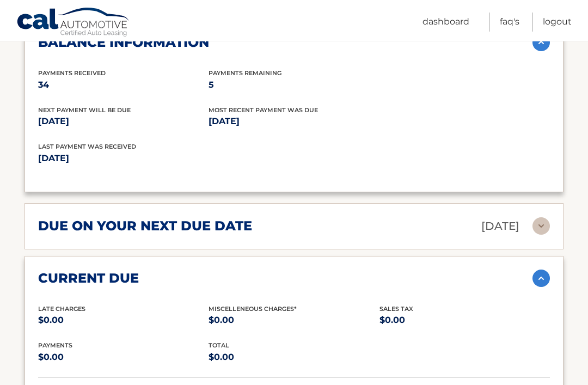 Image resolution: width=588 pixels, height=385 pixels. I want to click on h2: current due, so click(88, 278).